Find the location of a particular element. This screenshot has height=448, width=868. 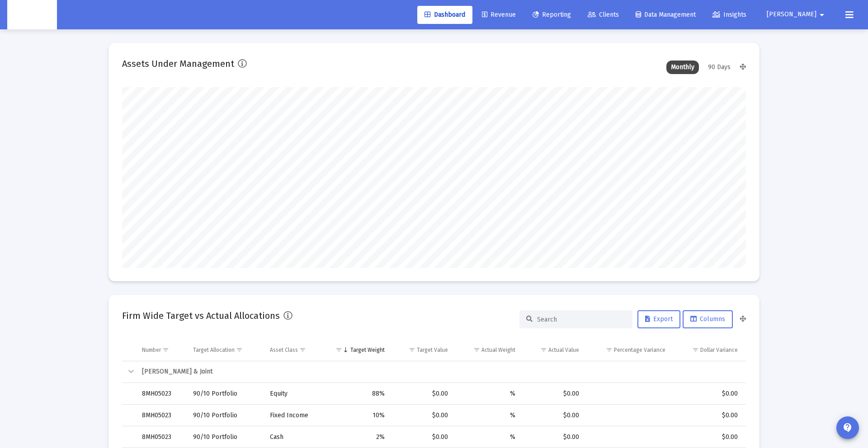

div: Number is located at coordinates (151, 350).